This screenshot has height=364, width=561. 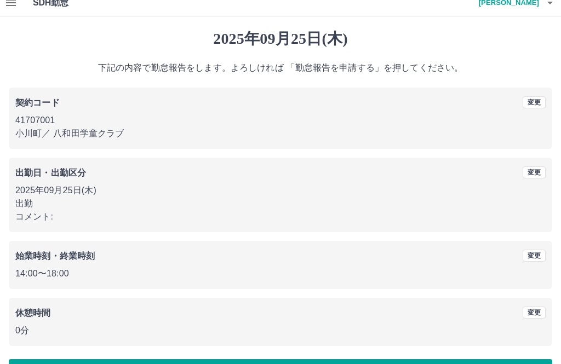 What do you see at coordinates (280, 331) in the screenshot?
I see `p: 0分` at bounding box center [280, 331].